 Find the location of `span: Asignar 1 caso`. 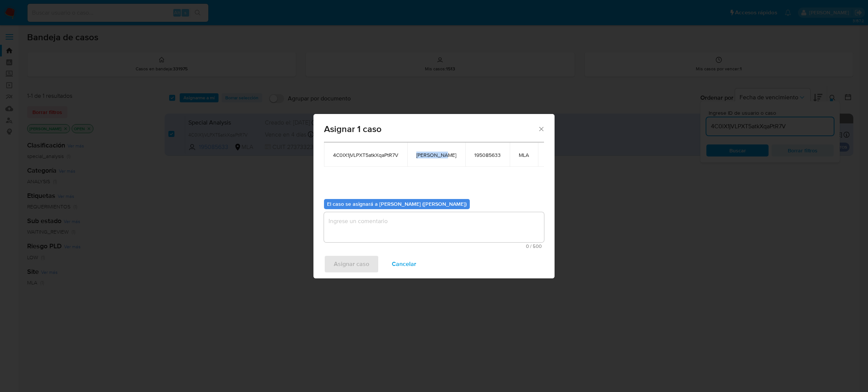

span: Asignar 1 caso is located at coordinates (431, 129).